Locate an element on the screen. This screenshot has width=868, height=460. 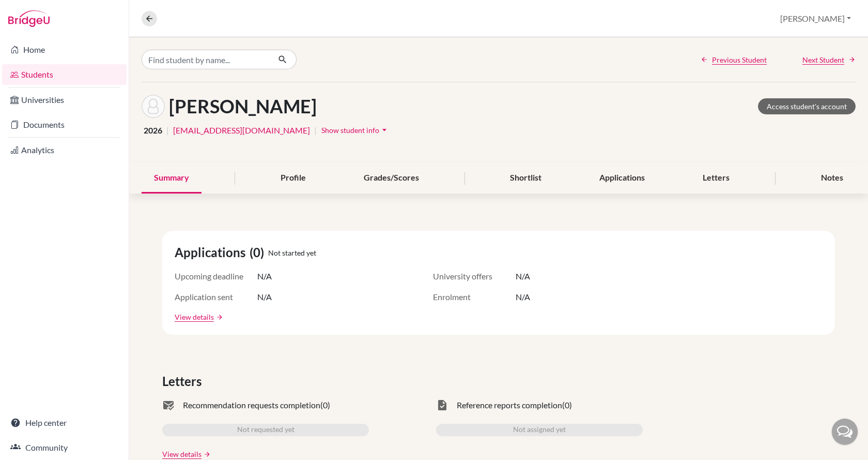
a: Documents is located at coordinates (64, 125).